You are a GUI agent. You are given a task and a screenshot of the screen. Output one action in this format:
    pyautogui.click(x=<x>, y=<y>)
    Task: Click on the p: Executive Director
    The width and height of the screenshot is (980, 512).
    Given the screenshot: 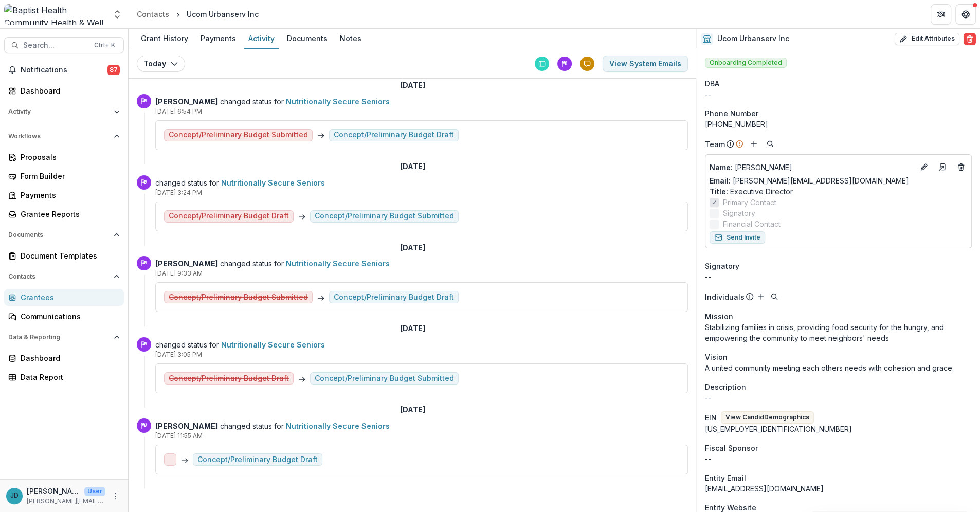 What is the action you would take?
    pyautogui.click(x=839, y=191)
    